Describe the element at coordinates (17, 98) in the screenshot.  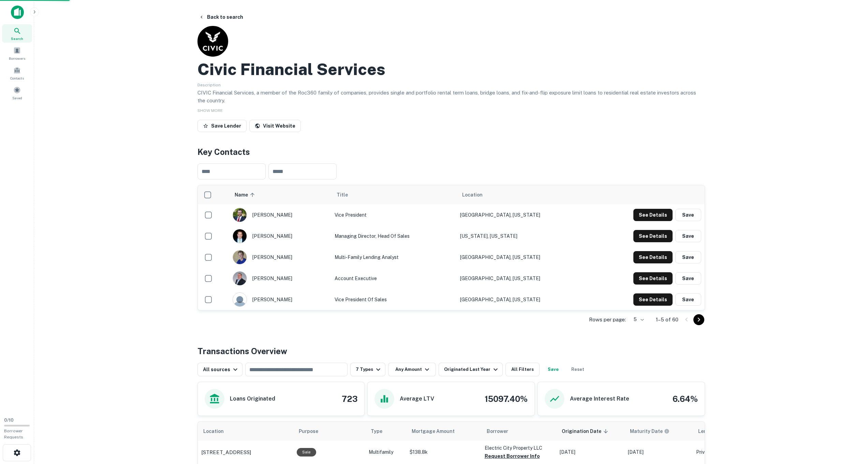
I see `span: Saved` at that location.